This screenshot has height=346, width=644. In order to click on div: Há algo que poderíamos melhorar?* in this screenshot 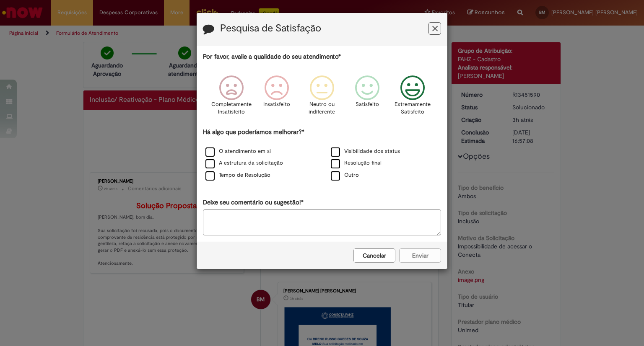, I will do `click(322, 155)`.